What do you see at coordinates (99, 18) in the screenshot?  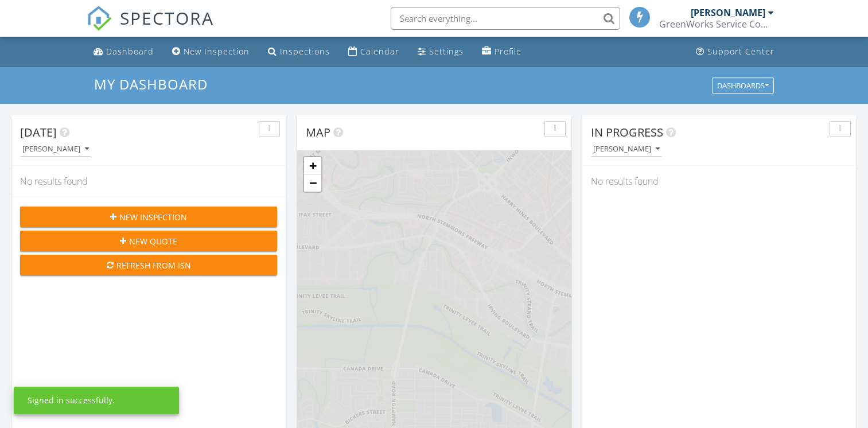 I see `img: The Best Home Inspection Software - Spectora` at bounding box center [99, 18].